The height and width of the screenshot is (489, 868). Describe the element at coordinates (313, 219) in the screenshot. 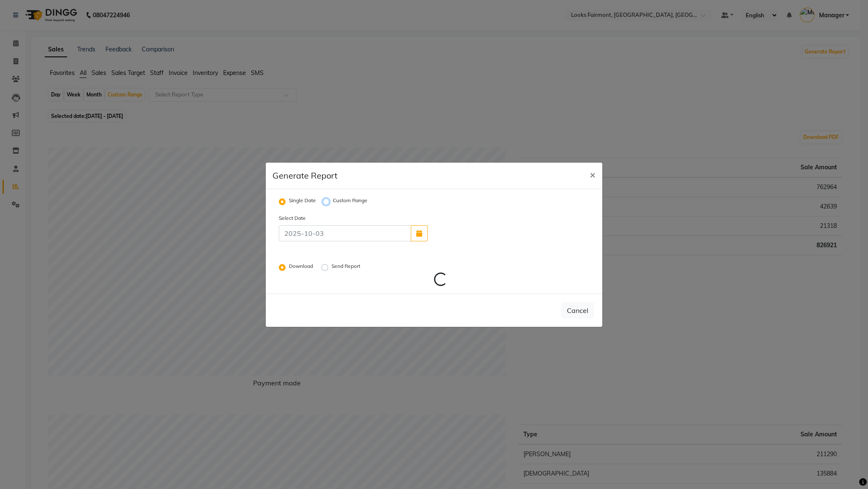

I see `label: Select Date` at that location.